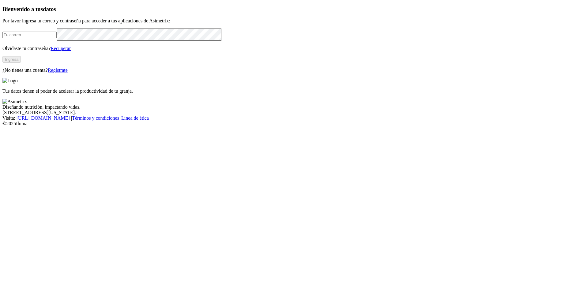 The width and height of the screenshot is (588, 290). Describe the element at coordinates (294, 21) in the screenshot. I see `p: Por favor ingresa tu correo y contraseña para acceder a tus aplicaciones de Asimetrix:` at that location.